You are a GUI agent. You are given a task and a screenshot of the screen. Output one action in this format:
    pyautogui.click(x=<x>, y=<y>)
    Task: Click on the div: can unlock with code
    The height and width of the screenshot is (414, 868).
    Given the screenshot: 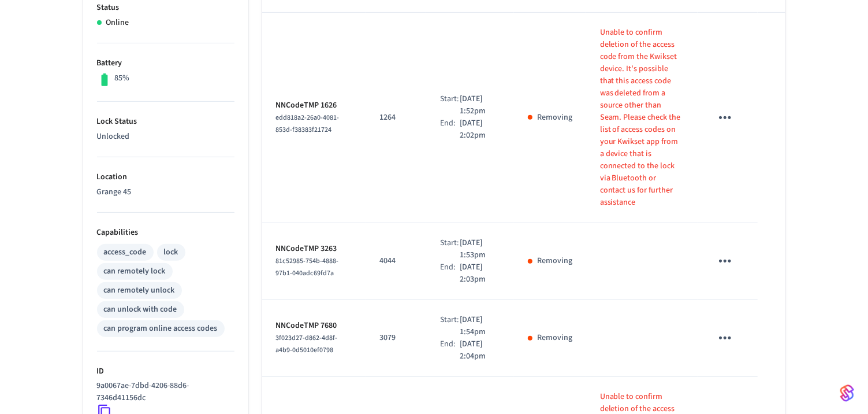 What is the action you would take?
    pyautogui.click(x=140, y=310)
    